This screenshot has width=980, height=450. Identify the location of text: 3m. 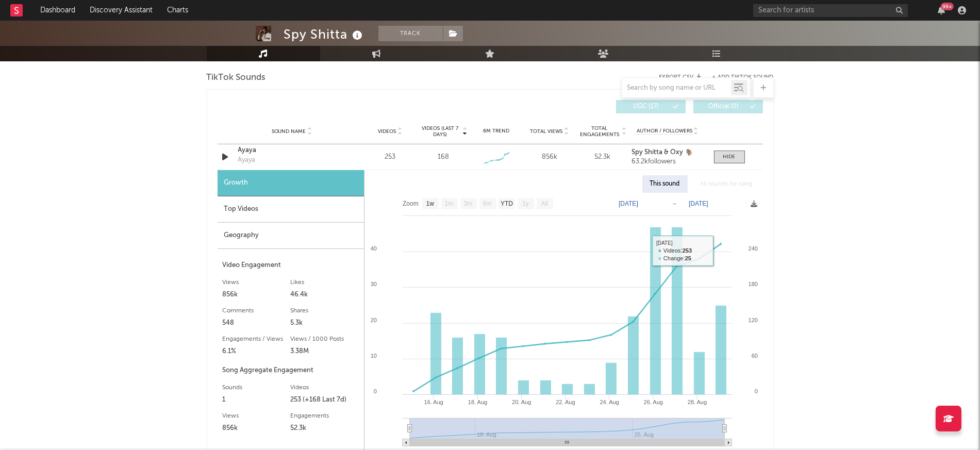
(467, 204).